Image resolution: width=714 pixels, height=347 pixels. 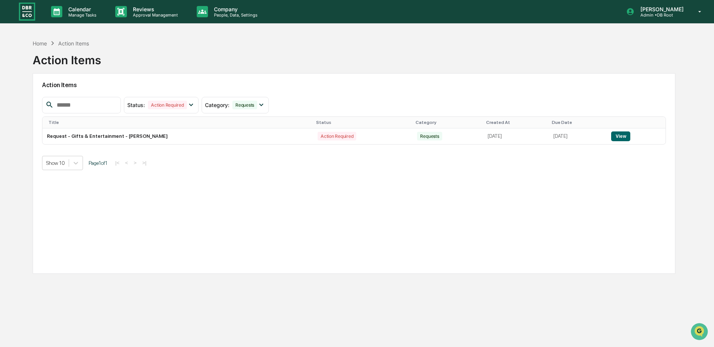 I want to click on p: Approval Management, so click(x=154, y=15).